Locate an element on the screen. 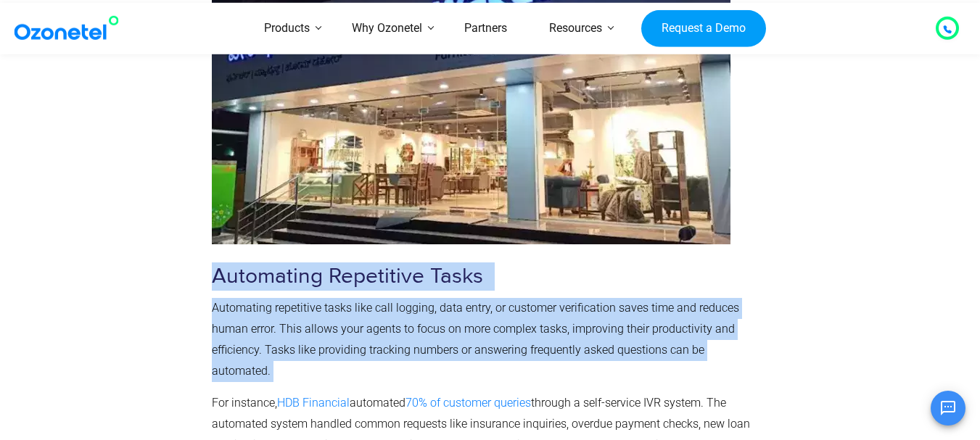  a: 70% of customer queries is located at coordinates (468, 402).